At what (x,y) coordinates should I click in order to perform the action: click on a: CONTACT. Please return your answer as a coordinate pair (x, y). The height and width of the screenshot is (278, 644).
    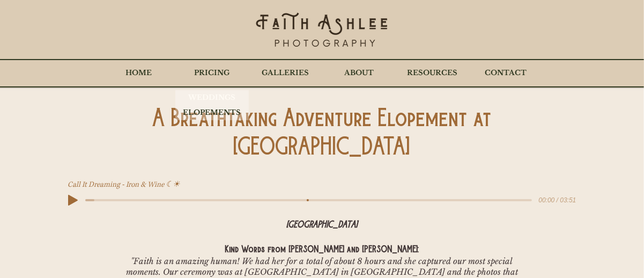
    Looking at the image, I should click on (506, 73).